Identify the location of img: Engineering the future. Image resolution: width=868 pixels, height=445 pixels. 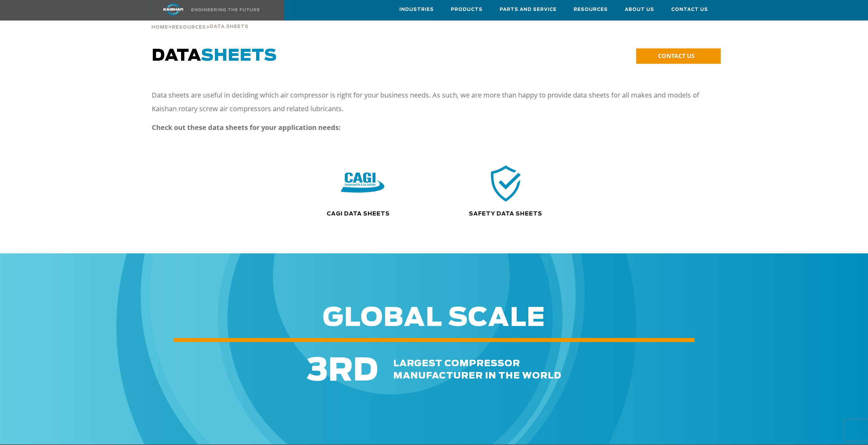
(226, 10).